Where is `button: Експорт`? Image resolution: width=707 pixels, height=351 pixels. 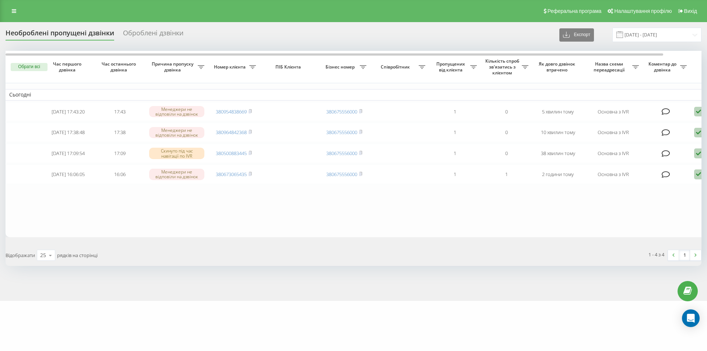
button: Експорт is located at coordinates (577, 35).